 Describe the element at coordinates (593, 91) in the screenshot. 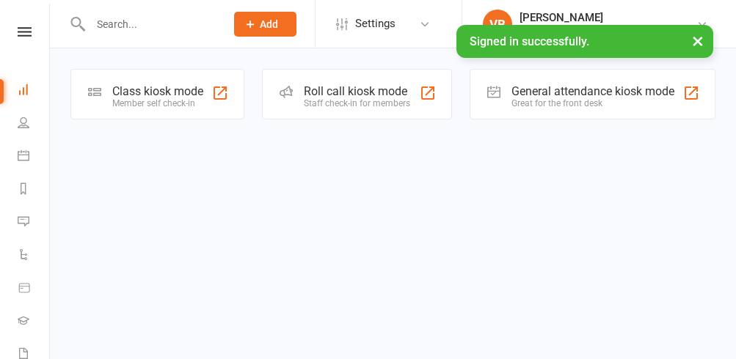

I see `div: General attendance kiosk mode` at that location.